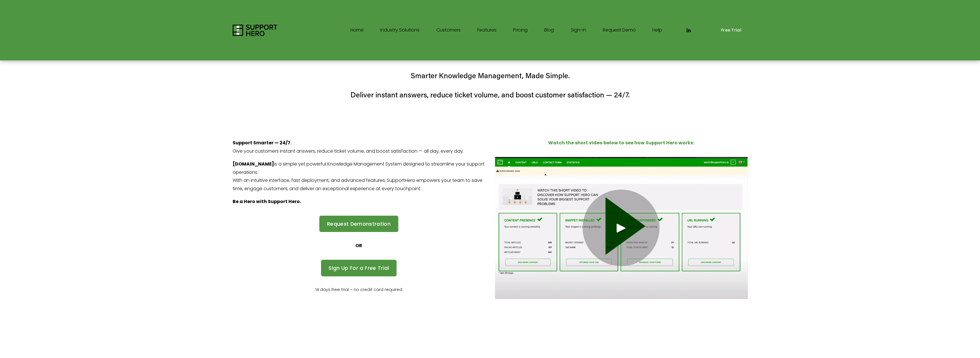 The height and width of the screenshot is (358, 980). I want to click on span: Industry Solutions, so click(400, 30).